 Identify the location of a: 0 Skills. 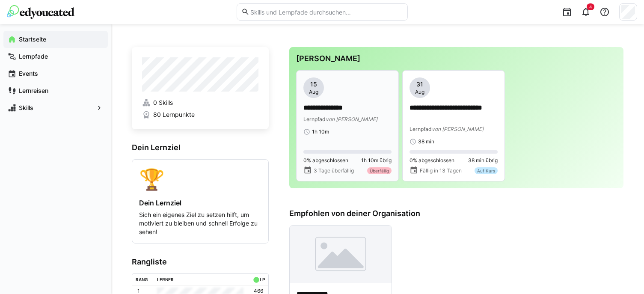
(200, 103).